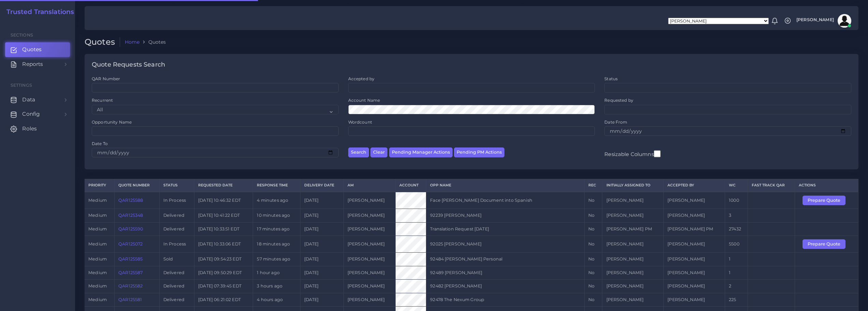 This screenshot has width=868, height=311. I want to click on a: Data, so click(37, 100).